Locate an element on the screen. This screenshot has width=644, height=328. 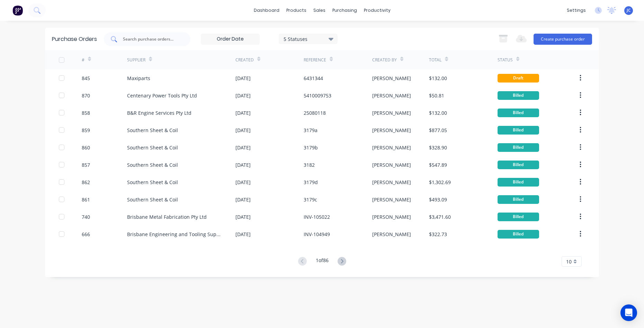
div: Reference is located at coordinates (315, 60).